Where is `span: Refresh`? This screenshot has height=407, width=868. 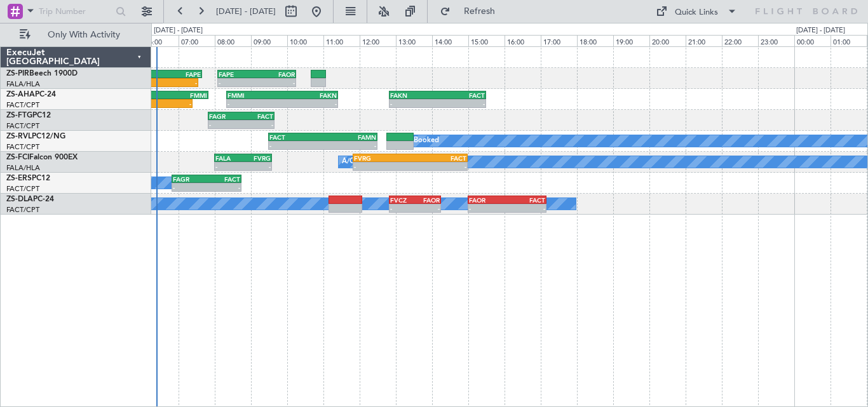 span: Refresh is located at coordinates (480, 11).